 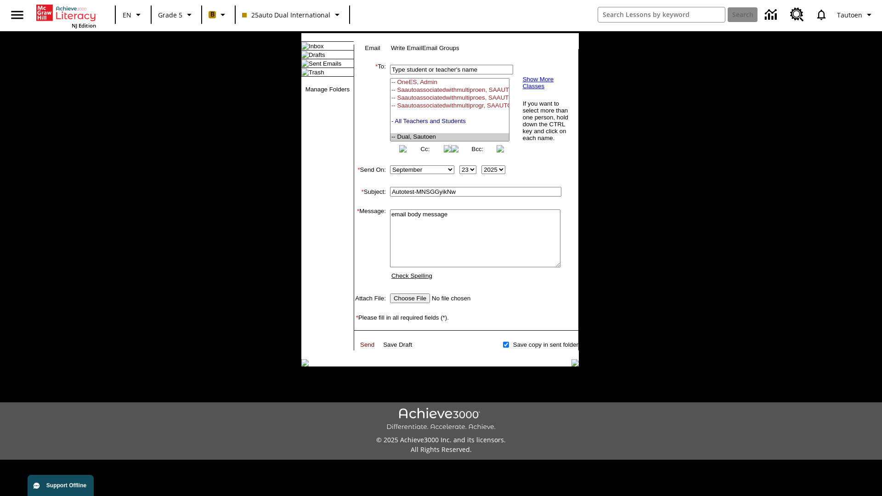 What do you see at coordinates (212, 14) in the screenshot?
I see `span: B` at bounding box center [212, 14].